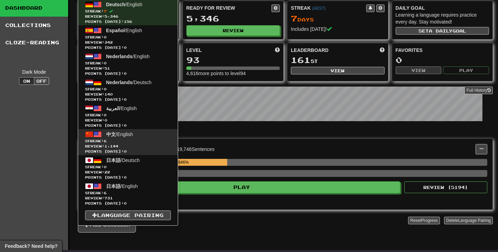 The height and width of the screenshot is (252, 498). Describe the element at coordinates (278, 50) in the screenshot. I see `span: Score more points to level up` at that location.